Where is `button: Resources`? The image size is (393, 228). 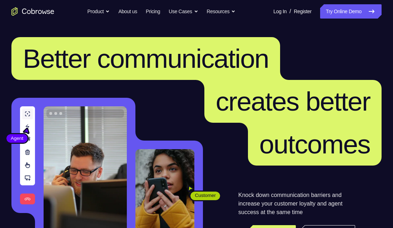 button: Resources is located at coordinates (221, 11).